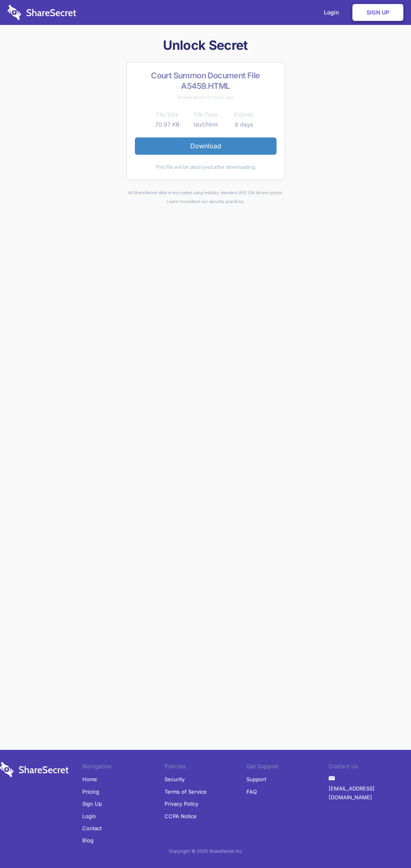  Describe the element at coordinates (243, 114) in the screenshot. I see `th: Expires` at that location.